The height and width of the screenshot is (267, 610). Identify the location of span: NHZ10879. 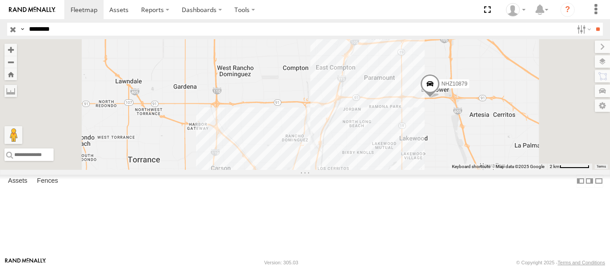
(454, 84).